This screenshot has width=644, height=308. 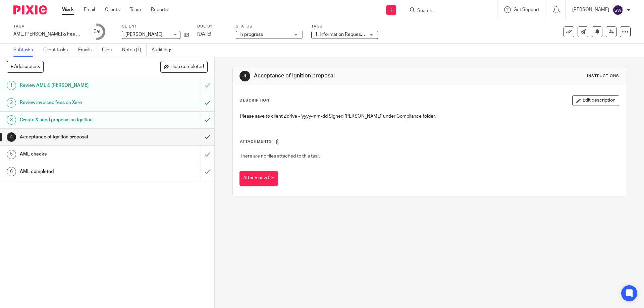 What do you see at coordinates (280, 156) in the screenshot?
I see `span: There are no files attached to this task.` at bounding box center [280, 156].